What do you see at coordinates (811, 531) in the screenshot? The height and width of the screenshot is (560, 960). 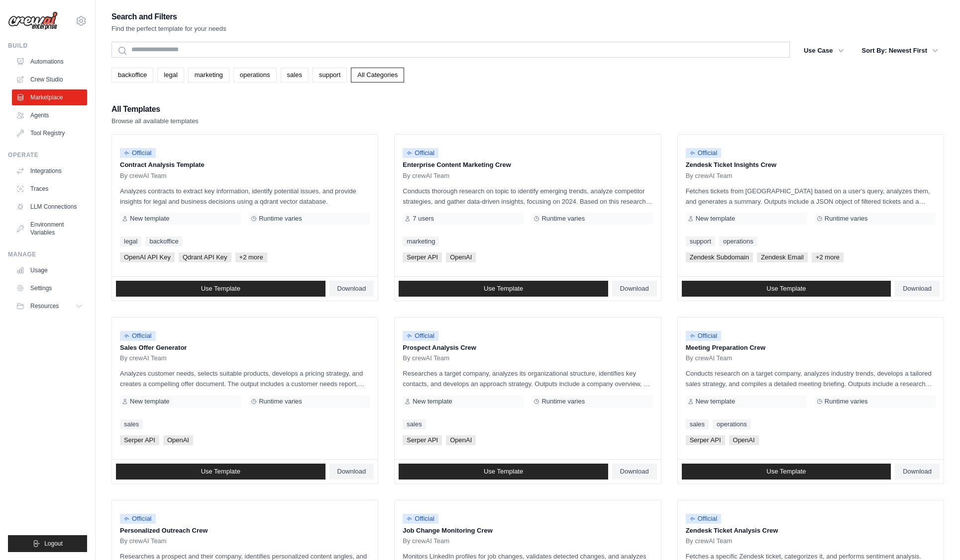 I see `p: Zendesk Ticket Analysis Crew` at bounding box center [811, 531].